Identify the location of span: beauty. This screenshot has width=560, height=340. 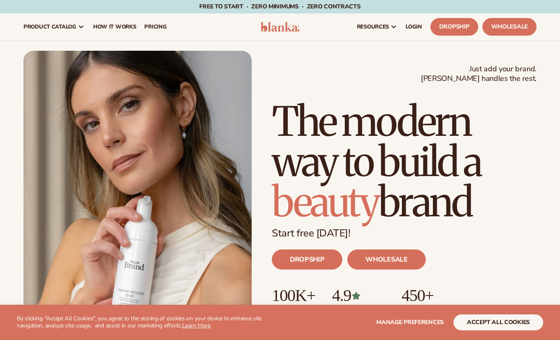
(325, 202).